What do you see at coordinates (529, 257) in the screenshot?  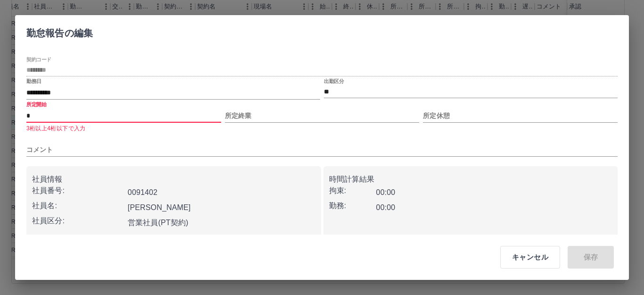 I see `button: キャンセル` at bounding box center [529, 257].